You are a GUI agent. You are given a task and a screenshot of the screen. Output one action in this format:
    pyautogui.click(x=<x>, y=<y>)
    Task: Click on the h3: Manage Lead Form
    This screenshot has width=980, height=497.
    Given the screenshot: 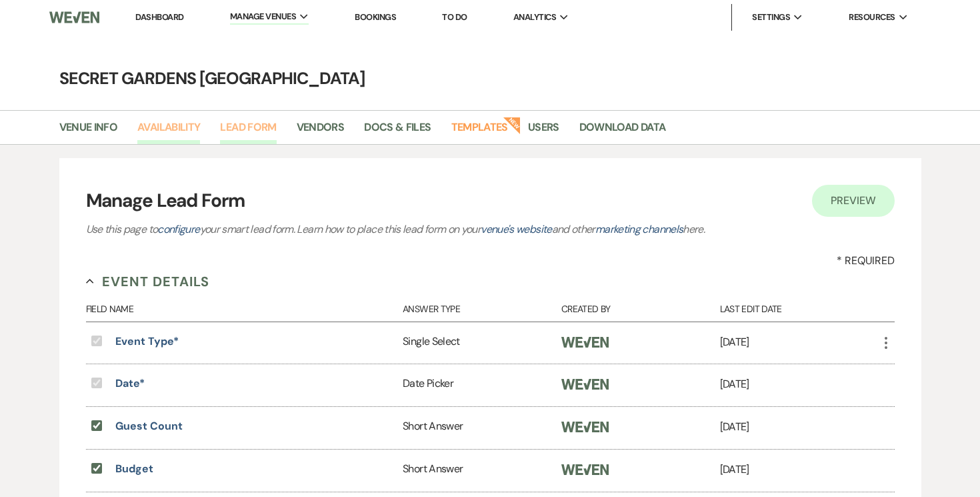 What is the action you would take?
    pyautogui.click(x=166, y=201)
    